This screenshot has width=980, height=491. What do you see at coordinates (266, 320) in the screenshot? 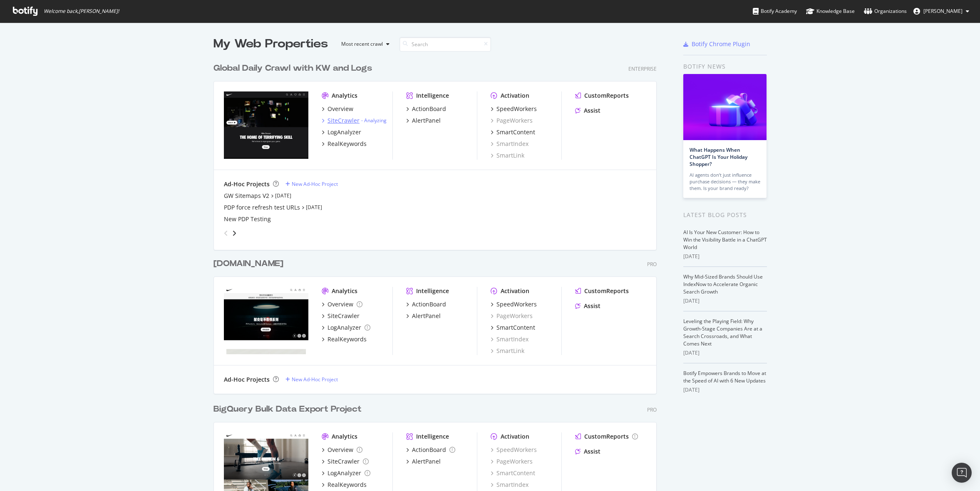
I see `img: nike.com.cn` at bounding box center [266, 320].